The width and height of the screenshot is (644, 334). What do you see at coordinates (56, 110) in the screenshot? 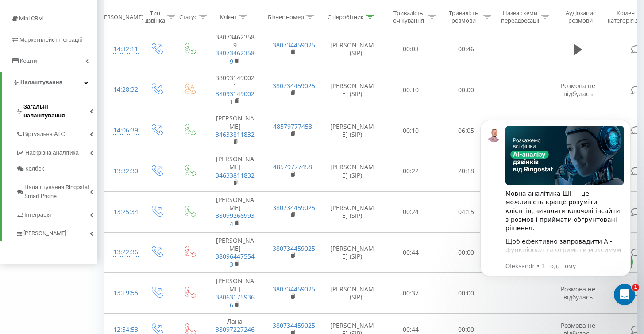
I see `a: Загальні налаштування` at bounding box center [56, 110].